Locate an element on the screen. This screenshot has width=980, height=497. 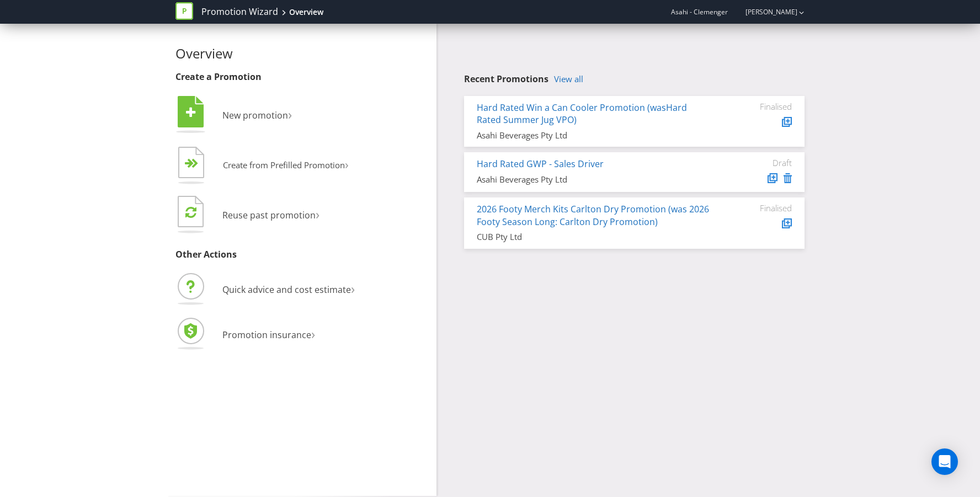
a: Promotion insurance› is located at coordinates (245, 335).